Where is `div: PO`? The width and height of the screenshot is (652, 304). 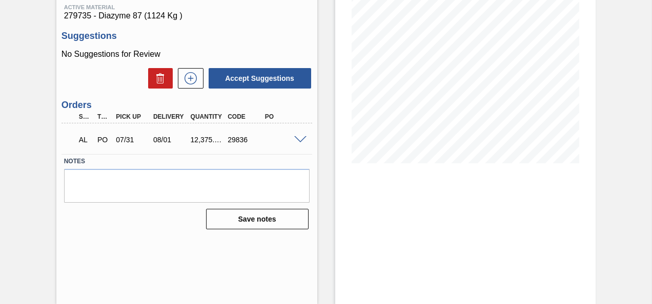
div: PO is located at coordinates (282, 117).